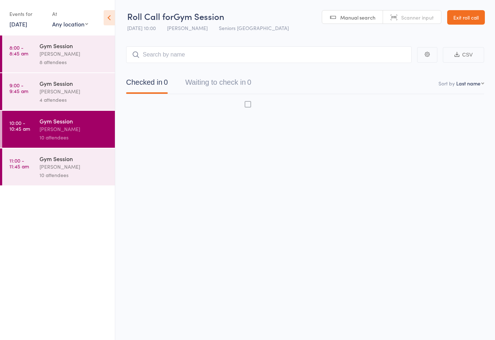 This screenshot has width=495, height=340. Describe the element at coordinates (70, 24) in the screenshot. I see `div: Any location` at that location.